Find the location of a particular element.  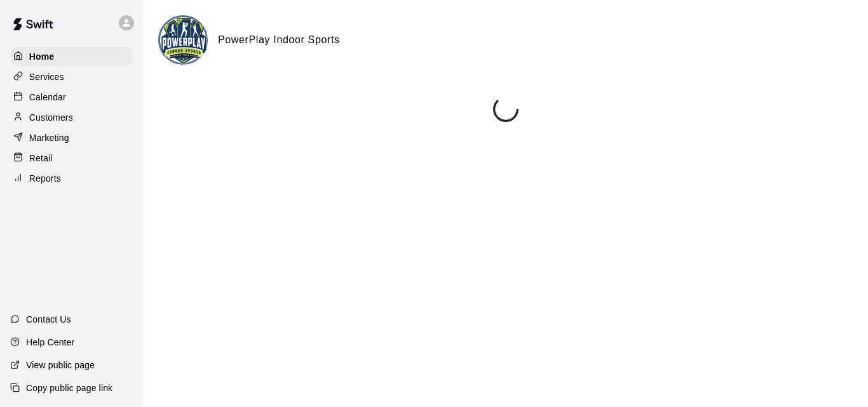

p: Contact Us is located at coordinates (48, 320).